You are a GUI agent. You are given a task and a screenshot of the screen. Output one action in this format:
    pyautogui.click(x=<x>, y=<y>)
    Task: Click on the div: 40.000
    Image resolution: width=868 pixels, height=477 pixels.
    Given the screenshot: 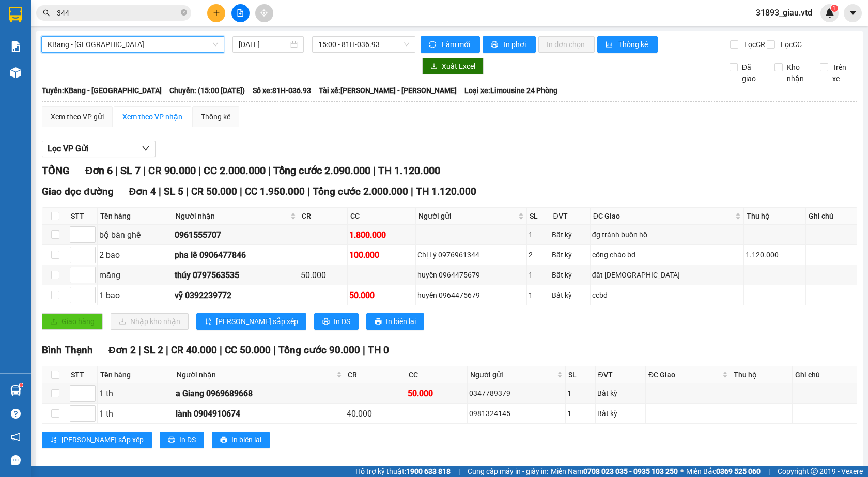 What is the action you would take?
    pyautogui.click(x=375, y=414)
    